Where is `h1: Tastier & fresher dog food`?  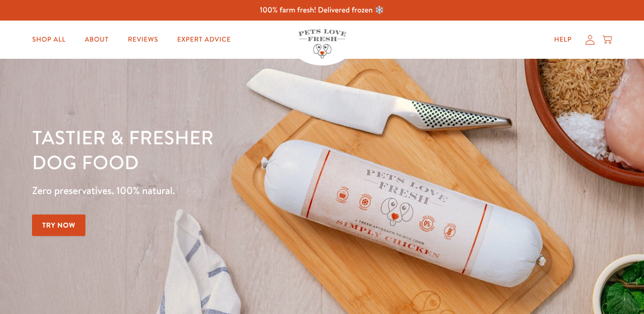 h1: Tastier & fresher dog food is located at coordinates (225, 149).